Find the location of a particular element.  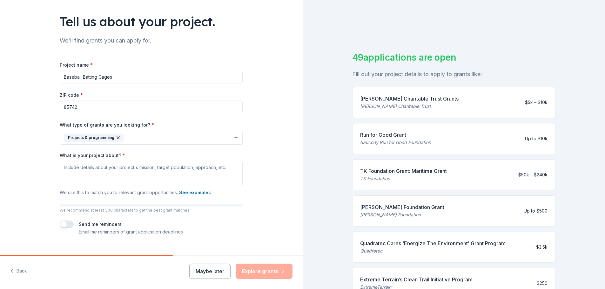

div: Tell us about your project. is located at coordinates (151, 22).